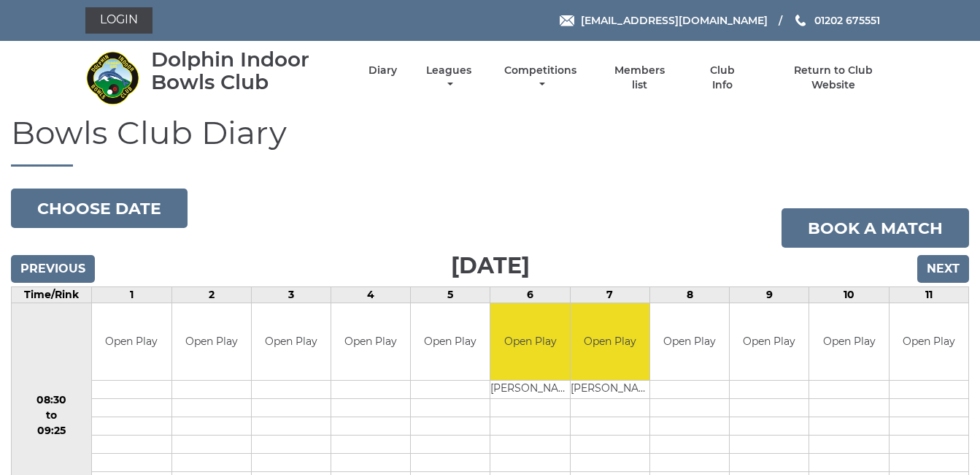  Describe the element at coordinates (567, 20) in the screenshot. I see `img: Email` at that location.